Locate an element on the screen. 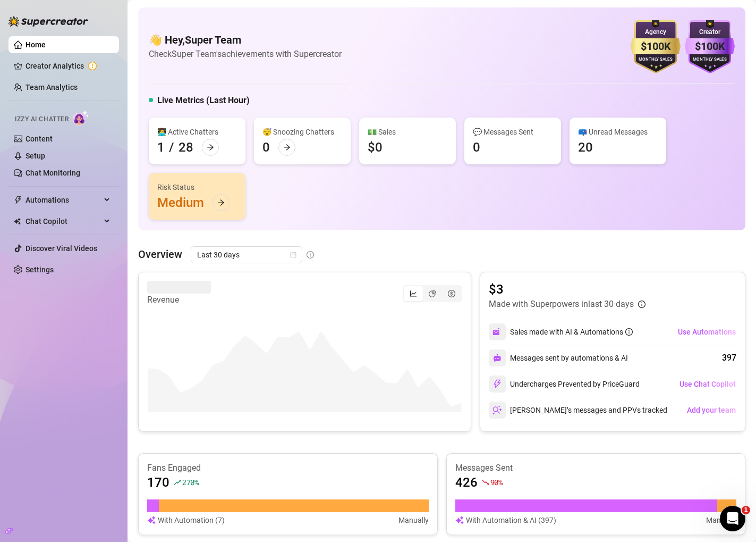  article: Check Super Team's achievements with Supercreator is located at coordinates (245, 53).